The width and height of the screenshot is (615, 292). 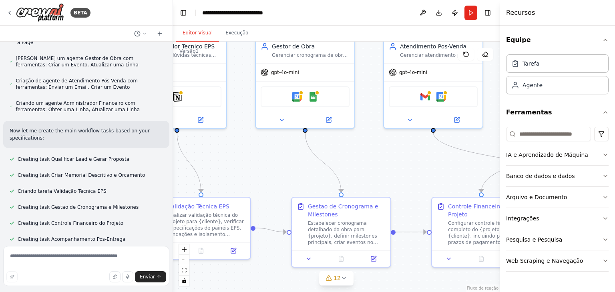 I want to click on div: Controle Financeiro do ProjetoConfigurar controle financeiro completo do {projeto} para {cliente}..., so click(x=481, y=232).